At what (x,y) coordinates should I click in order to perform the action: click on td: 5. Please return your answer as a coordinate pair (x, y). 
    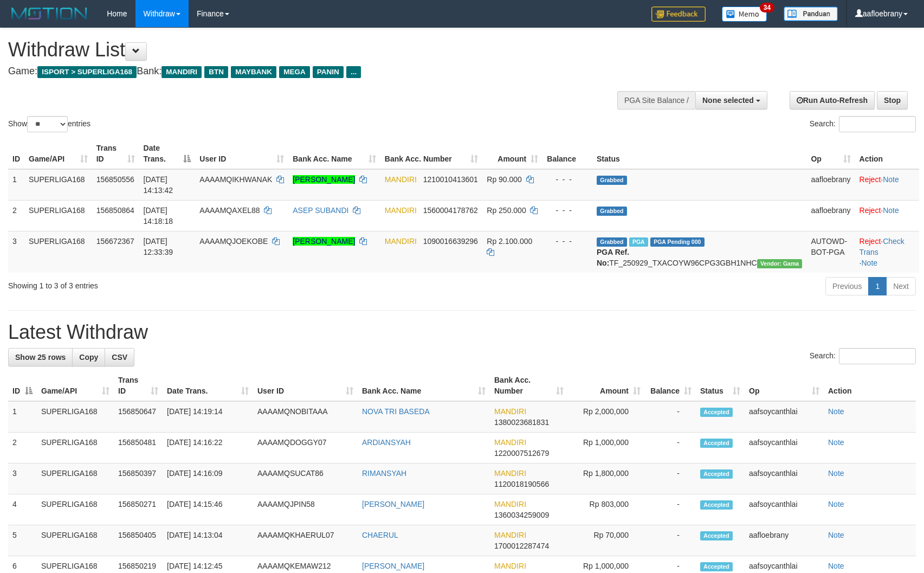
    Looking at the image, I should click on (22, 540).